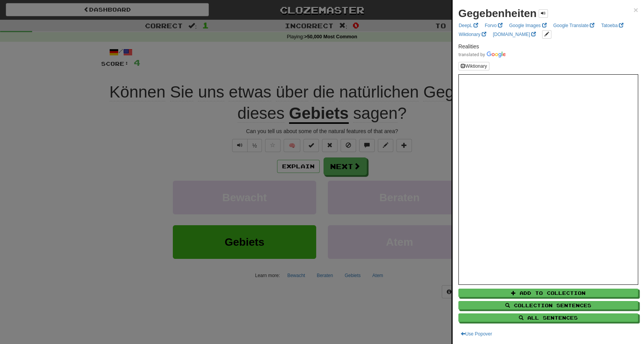 The height and width of the screenshot is (344, 644). What do you see at coordinates (474, 66) in the screenshot?
I see `button: Wiktionary` at bounding box center [474, 66].